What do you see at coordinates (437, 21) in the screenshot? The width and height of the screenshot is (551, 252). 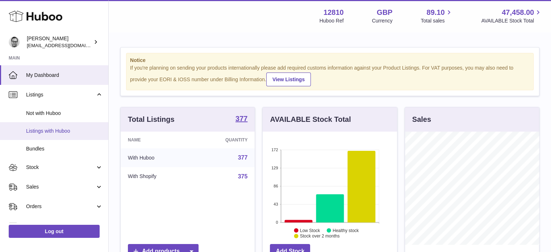 I see `span: Total sales` at bounding box center [437, 21].